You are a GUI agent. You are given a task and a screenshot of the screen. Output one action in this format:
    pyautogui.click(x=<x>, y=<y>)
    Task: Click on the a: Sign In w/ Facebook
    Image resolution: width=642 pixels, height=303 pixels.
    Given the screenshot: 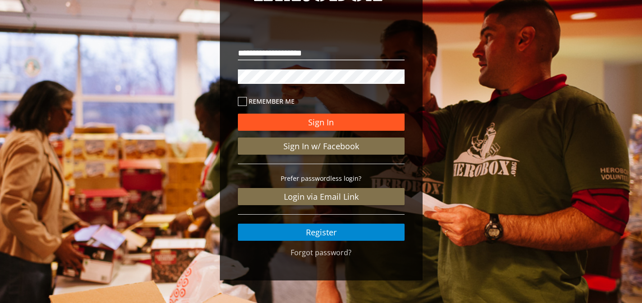 What is the action you would take?
    pyautogui.click(x=321, y=146)
    